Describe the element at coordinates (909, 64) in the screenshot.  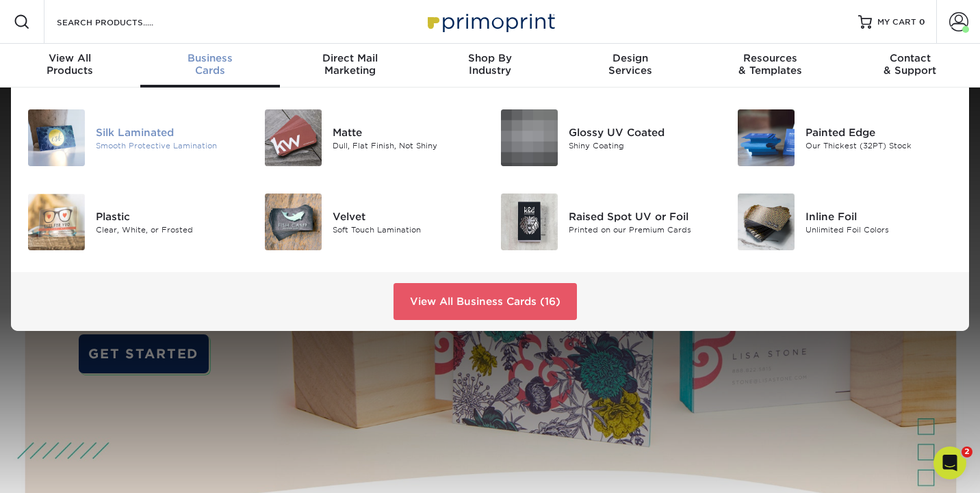
I see `div: & Support` at that location.